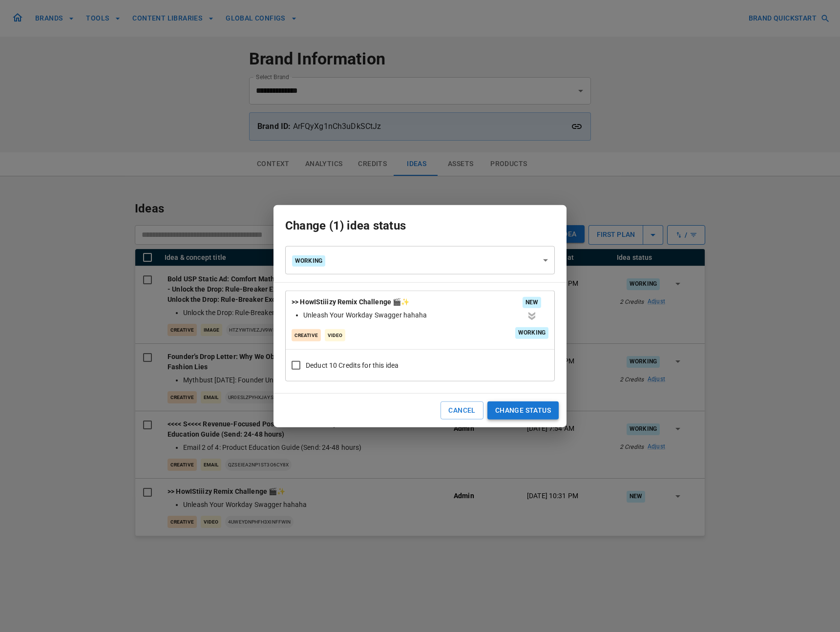  Describe the element at coordinates (307, 335) in the screenshot. I see `p: creative` at that location.